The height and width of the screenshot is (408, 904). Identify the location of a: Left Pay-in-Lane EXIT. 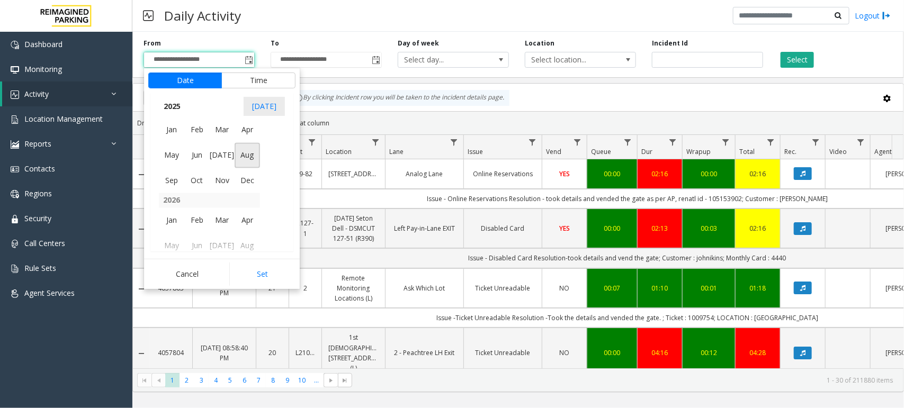
(424, 228).